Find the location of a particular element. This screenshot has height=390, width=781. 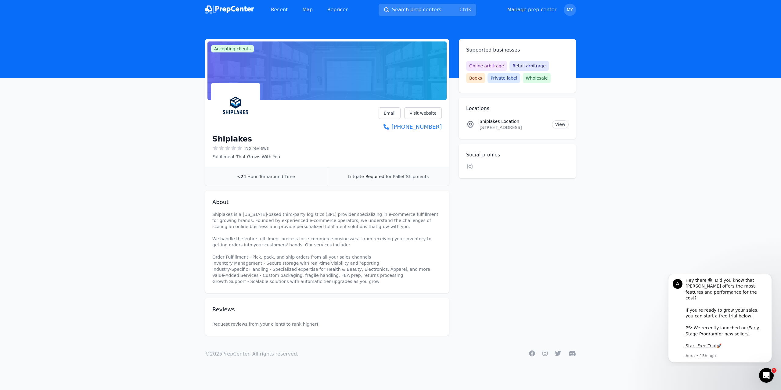

p: Shiplakes Location is located at coordinates (513, 121).